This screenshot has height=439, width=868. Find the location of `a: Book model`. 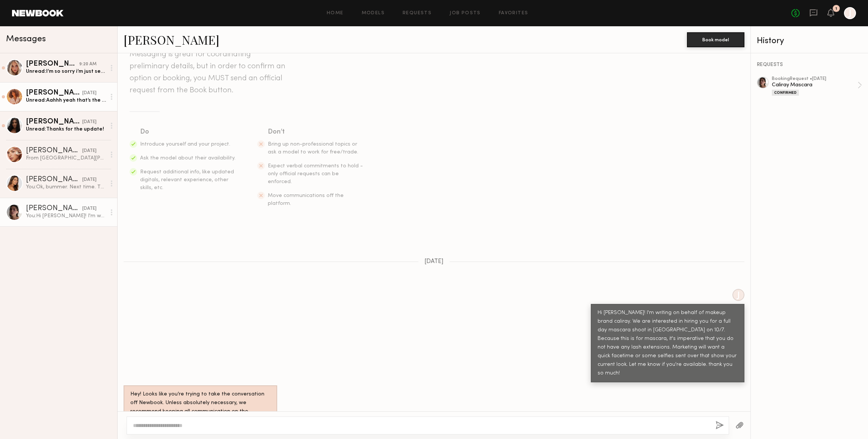

a: Book model is located at coordinates (716, 39).